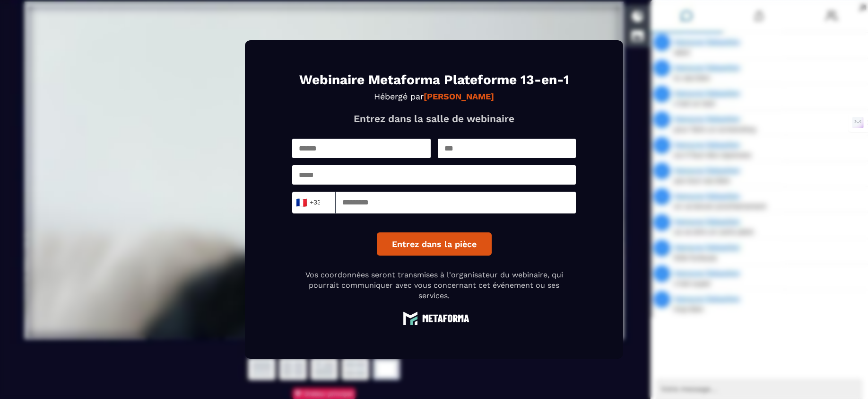  I want to click on input: Search for option, so click(323, 203).